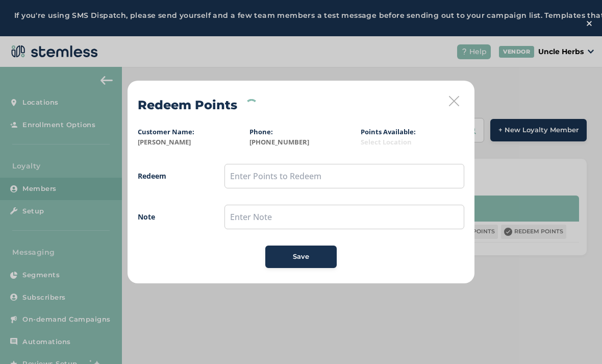  Describe the element at coordinates (301, 257) in the screenshot. I see `span: Save` at that location.